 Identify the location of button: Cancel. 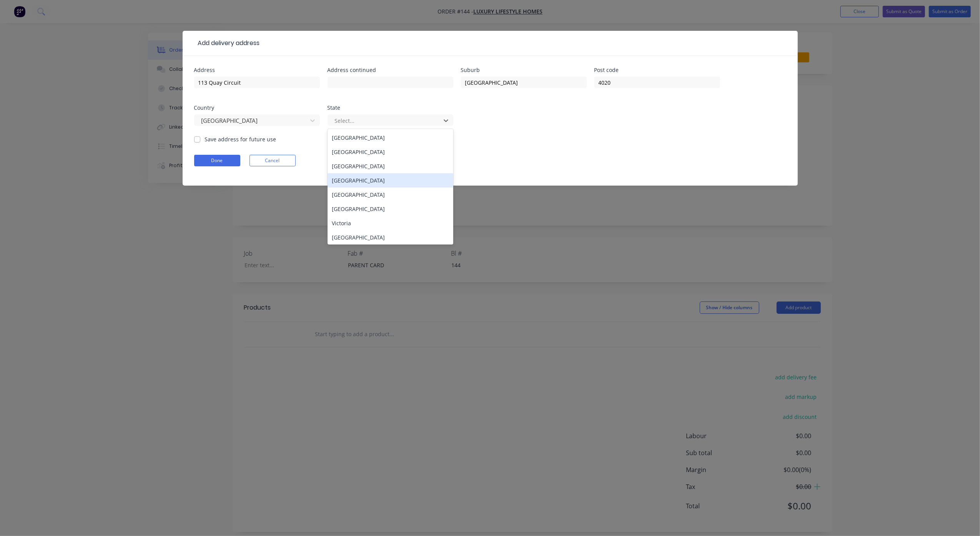
(272, 160).